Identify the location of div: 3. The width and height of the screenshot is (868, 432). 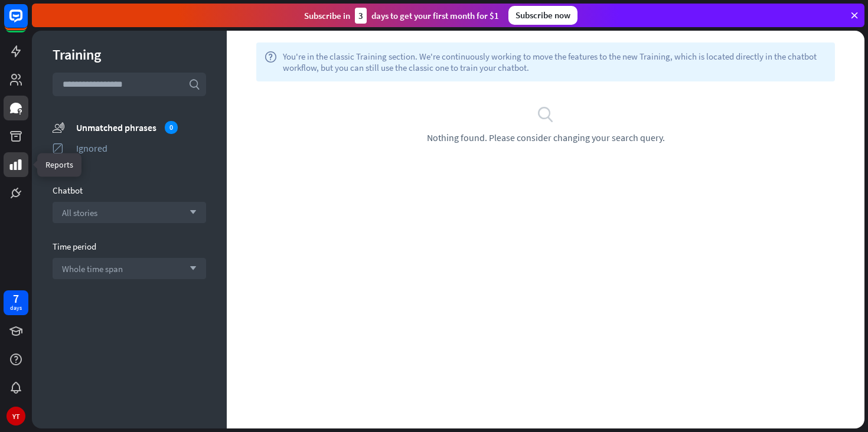
(361, 15).